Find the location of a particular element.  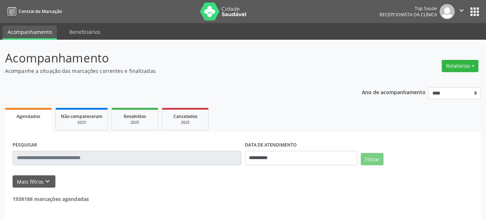

button: Mais filtroskeyboard_arrow_down is located at coordinates (34, 181).